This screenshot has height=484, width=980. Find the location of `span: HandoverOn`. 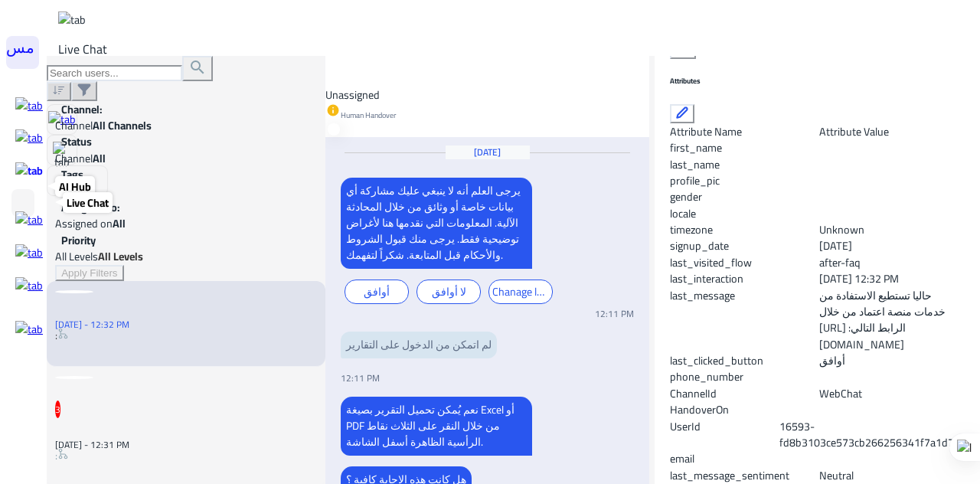

span: HandoverOn is located at coordinates (743, 409).